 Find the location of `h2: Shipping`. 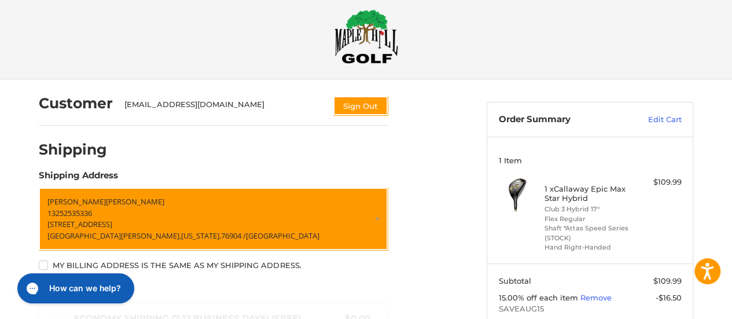

h2: Shipping is located at coordinates (73, 149).